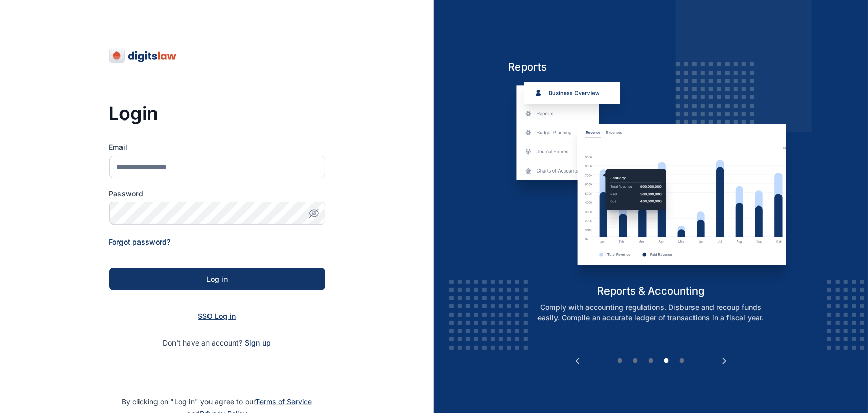  What do you see at coordinates (217, 343) in the screenshot?
I see `p: Don't have an account?` at bounding box center [217, 343].